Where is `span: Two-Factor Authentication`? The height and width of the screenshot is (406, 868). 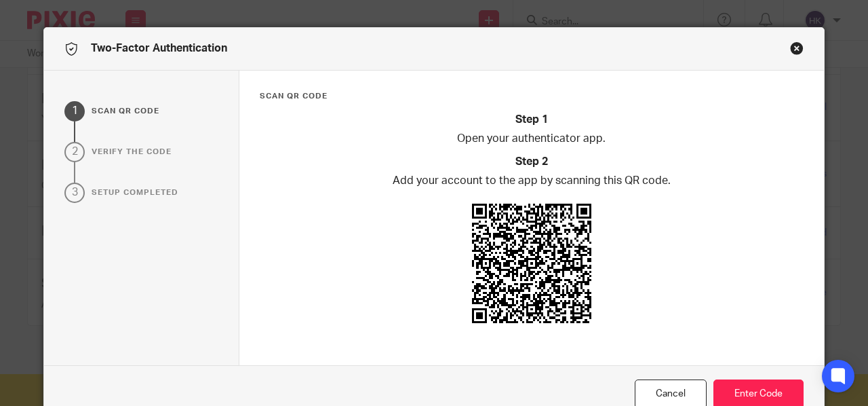
span: Two-Factor Authentication is located at coordinates (159, 48).